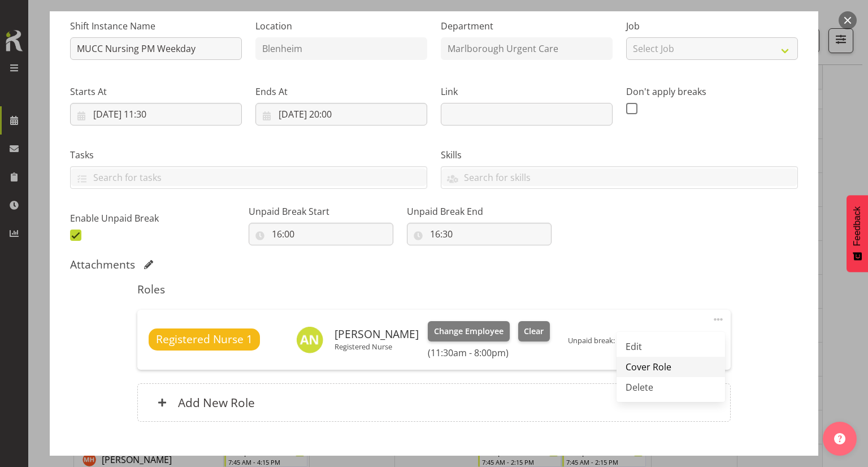 This screenshot has width=868, height=467. I want to click on p: Registered Nurse, so click(377, 347).